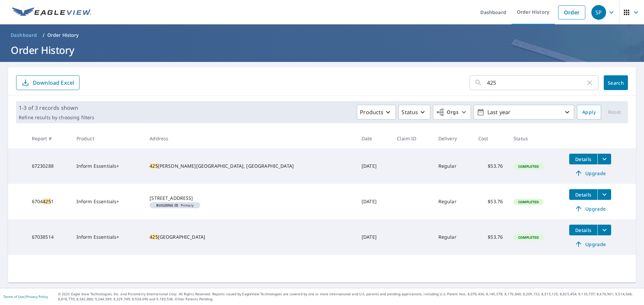  Describe the element at coordinates (604, 195) in the screenshot. I see `button: filesDropdownBtn-67044251` at that location.